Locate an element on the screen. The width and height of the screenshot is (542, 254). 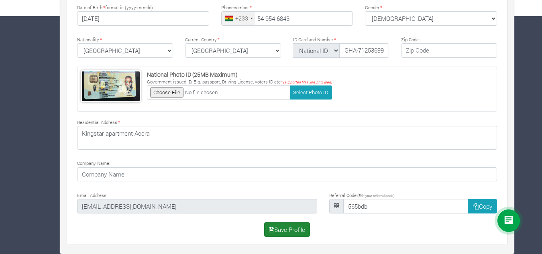
strong: National Photo ID (25MB Maximum) is located at coordinates (192, 74).